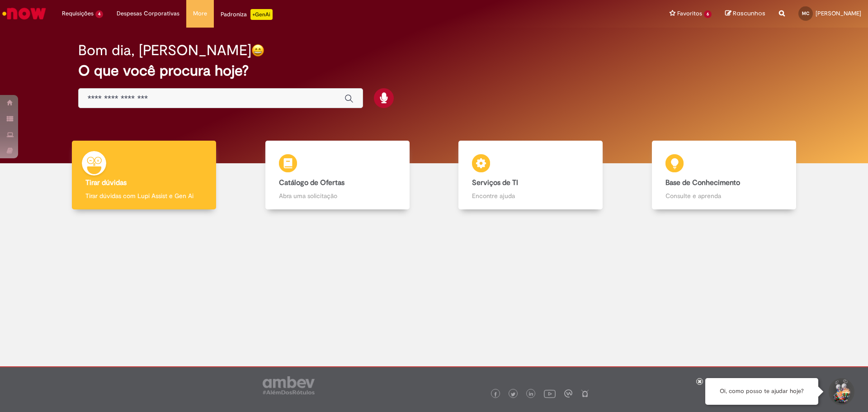  What do you see at coordinates (99, 14) in the screenshot?
I see `span: 4` at bounding box center [99, 14].